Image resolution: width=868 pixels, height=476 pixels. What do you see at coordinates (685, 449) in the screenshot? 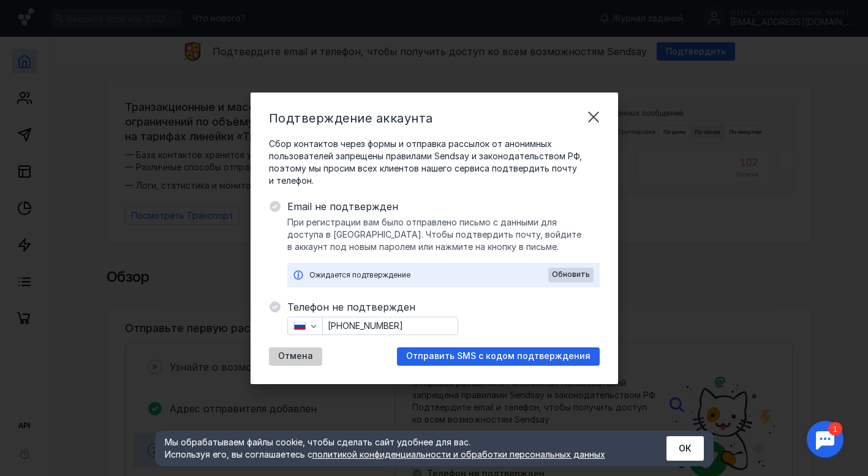
I see `button: ОК` at bounding box center [685, 449].